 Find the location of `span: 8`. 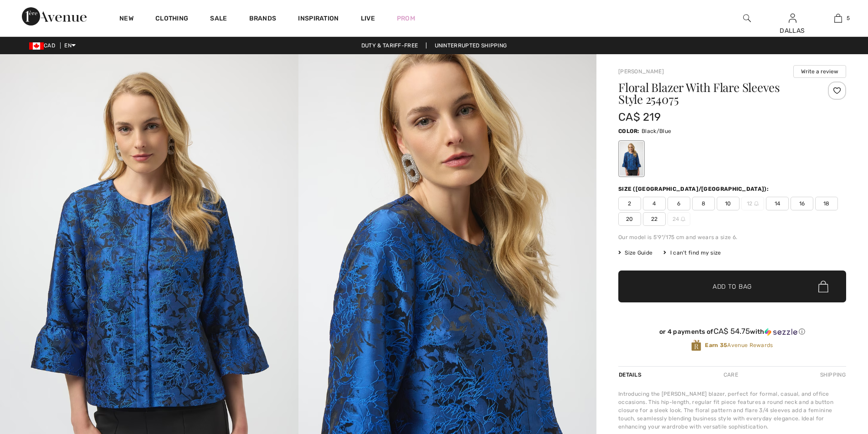

span: 8 is located at coordinates (704, 203).